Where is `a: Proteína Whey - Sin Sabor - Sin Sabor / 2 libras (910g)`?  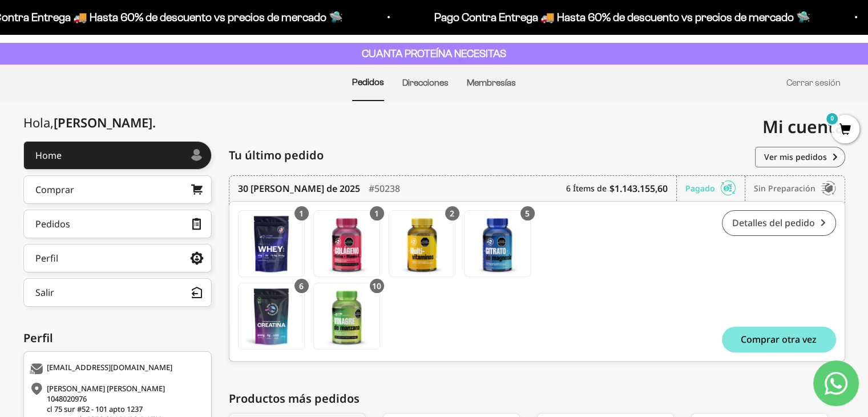 a: Proteína Whey - Sin Sabor - Sin Sabor / 2 libras (910g) is located at coordinates (271, 244).